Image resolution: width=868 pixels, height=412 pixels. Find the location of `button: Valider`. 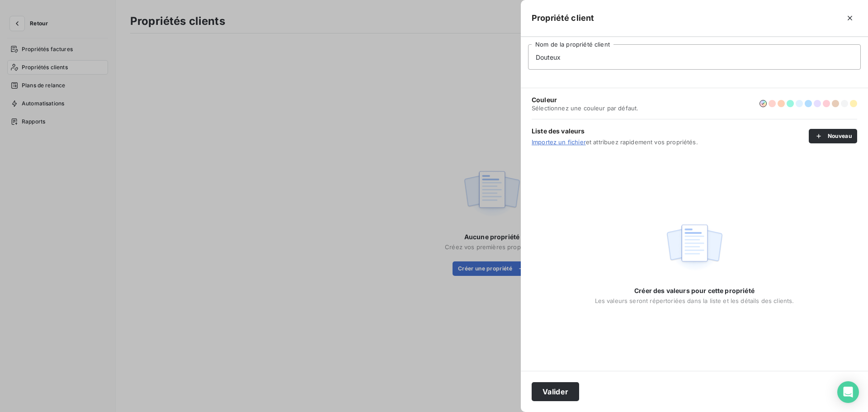

button: Valider is located at coordinates (555, 392).